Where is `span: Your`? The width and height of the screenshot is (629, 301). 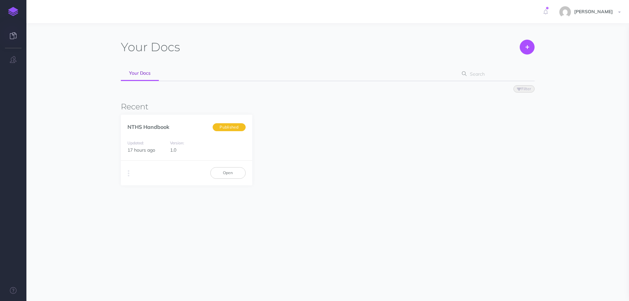 span: Your is located at coordinates (134, 47).